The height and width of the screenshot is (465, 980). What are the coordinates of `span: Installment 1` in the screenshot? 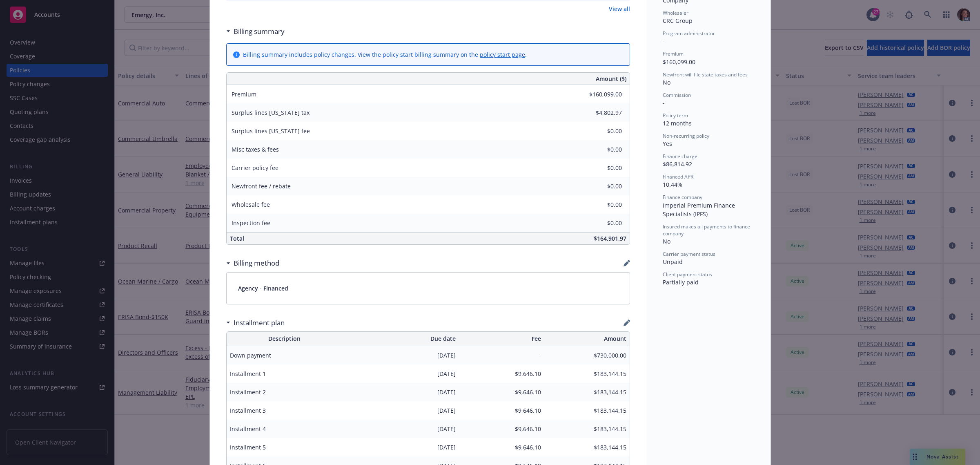 It's located at (285, 374).